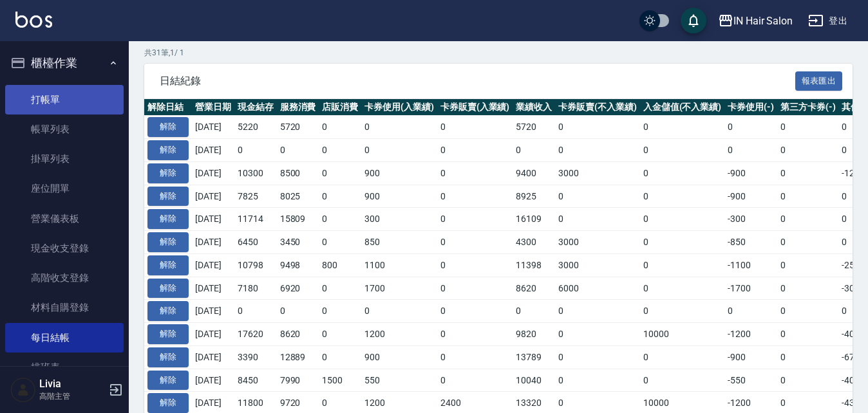 Image resolution: width=868 pixels, height=413 pixels. I want to click on a: 座位開單, so click(65, 188).